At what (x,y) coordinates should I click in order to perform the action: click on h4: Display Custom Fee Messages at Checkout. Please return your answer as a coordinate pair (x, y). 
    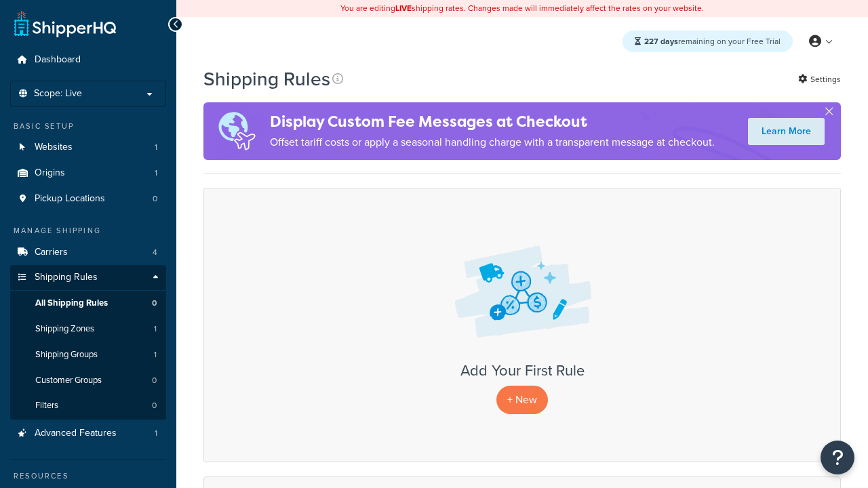
    Looking at the image, I should click on (493, 121).